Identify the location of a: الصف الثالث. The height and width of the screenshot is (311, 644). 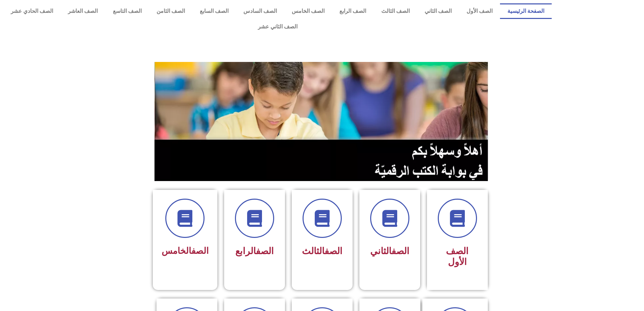
(395, 11).